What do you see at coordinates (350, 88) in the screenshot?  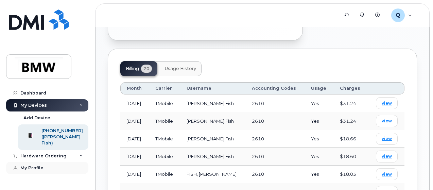 I see `th: Charges` at bounding box center [350, 88].